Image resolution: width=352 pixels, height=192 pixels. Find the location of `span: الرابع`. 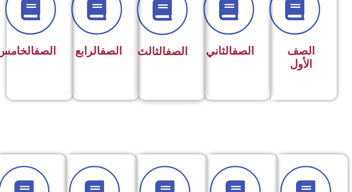

span: الرابع is located at coordinates (98, 51).